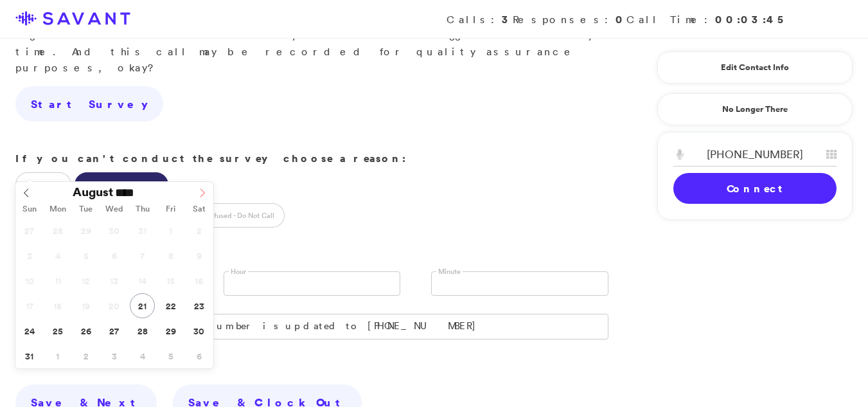 This screenshot has height=407, width=868. Describe the element at coordinates (240, 216) in the screenshot. I see `label: Refused - Do Not Call` at that location.